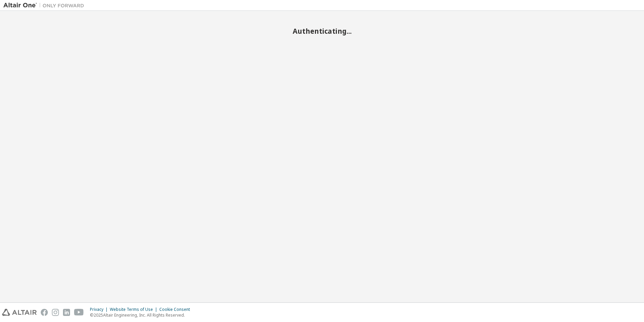 Image resolution: width=644 pixels, height=322 pixels. Describe the element at coordinates (66, 312) in the screenshot. I see `img: linkedin.svg` at that location.